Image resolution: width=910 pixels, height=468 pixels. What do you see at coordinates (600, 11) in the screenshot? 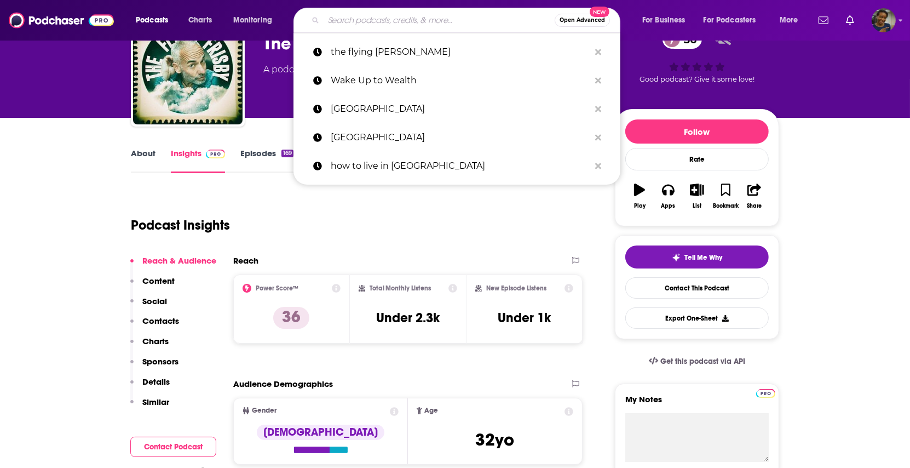
I see `span: New` at bounding box center [600, 11].